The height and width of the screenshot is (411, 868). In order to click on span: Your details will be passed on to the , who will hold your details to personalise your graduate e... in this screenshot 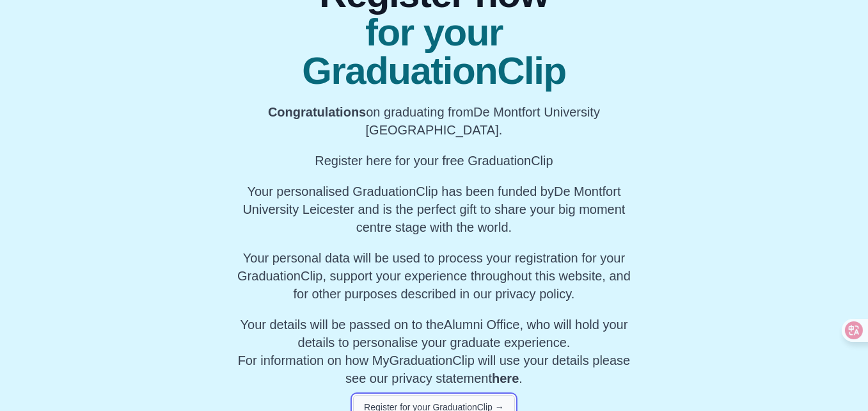, I will do `click(434, 334)`.